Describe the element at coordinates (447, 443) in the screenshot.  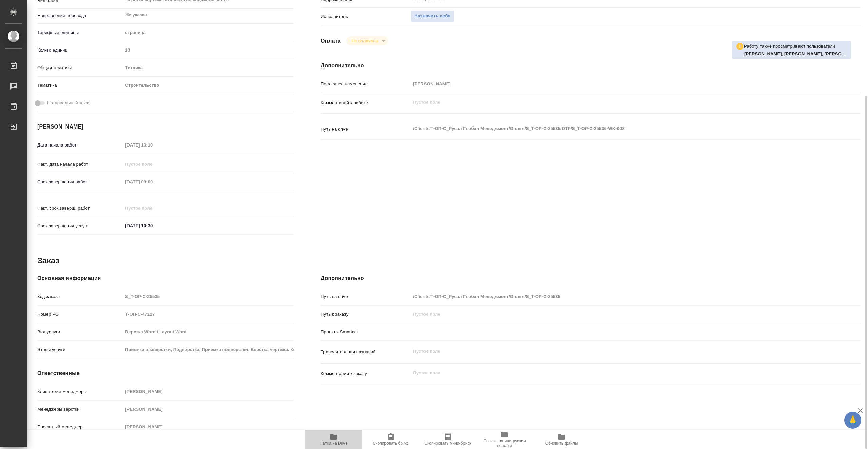
I see `span: Скопировать мини-бриф` at that location.